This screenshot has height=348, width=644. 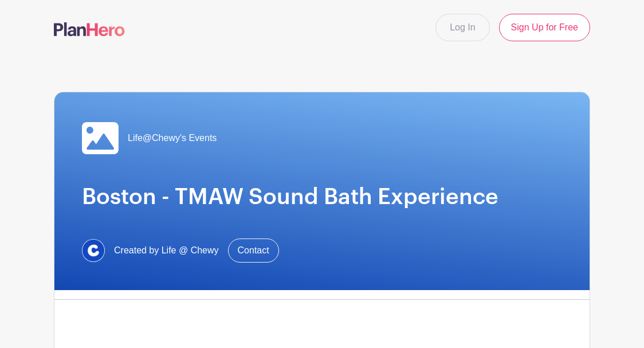 I want to click on img: logo-507f7623f17ff9eddc593b1ce0a138ce2505c220e1c5a4e2b4648c50719b7d32.svg, so click(x=89, y=29).